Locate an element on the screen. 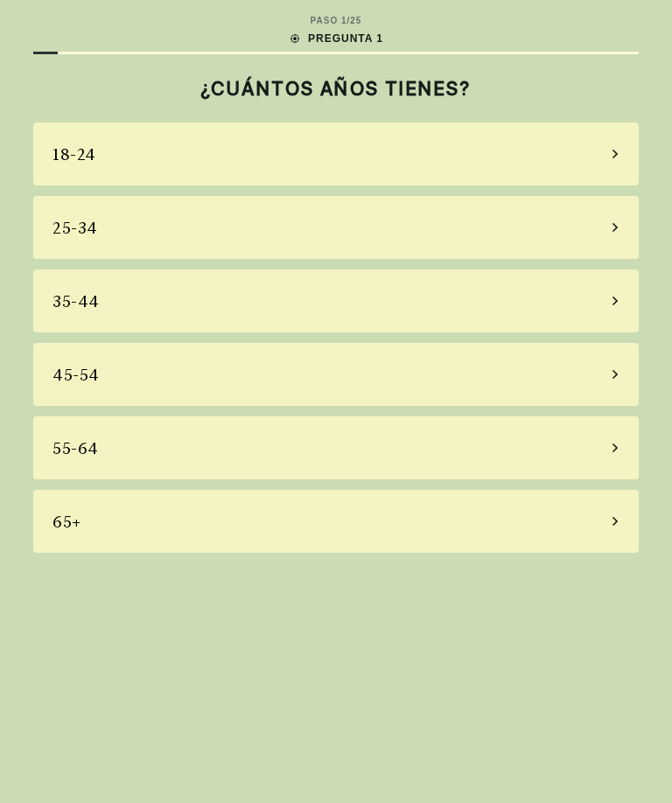  div: PASO 1 / 25 is located at coordinates (336, 20).